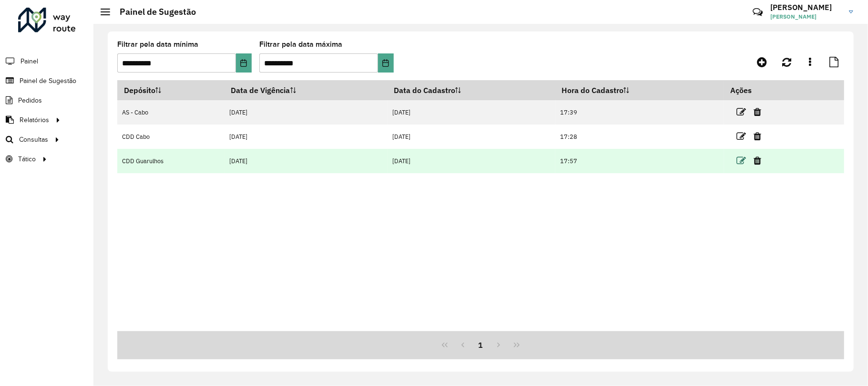 This screenshot has width=868, height=386. What do you see at coordinates (170, 137) in the screenshot?
I see `td: CDD Cabo` at bounding box center [170, 137].